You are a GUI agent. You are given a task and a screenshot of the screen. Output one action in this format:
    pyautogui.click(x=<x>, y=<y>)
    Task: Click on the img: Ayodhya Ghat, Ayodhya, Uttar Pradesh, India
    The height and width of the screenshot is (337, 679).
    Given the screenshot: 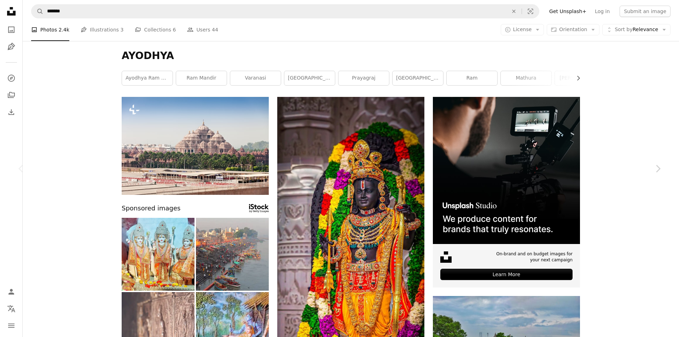 What is the action you would take?
    pyautogui.click(x=232, y=254)
    